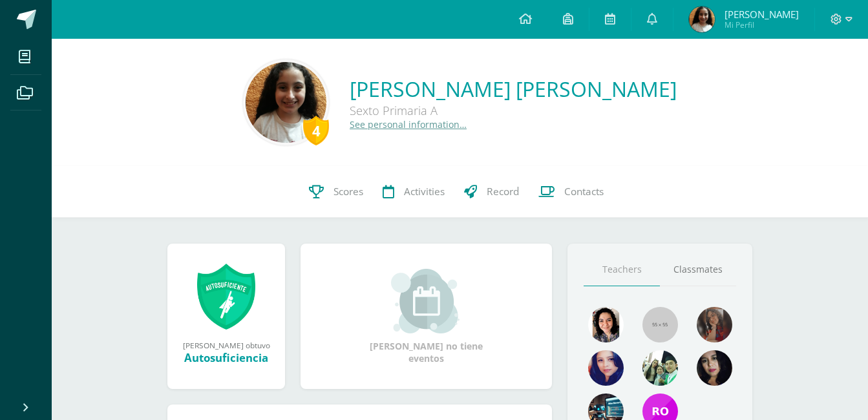 The width and height of the screenshot is (868, 420). I want to click on img: cf77c4244f6d95cf88aeb66f0c561f1b.png, so click(286, 102).